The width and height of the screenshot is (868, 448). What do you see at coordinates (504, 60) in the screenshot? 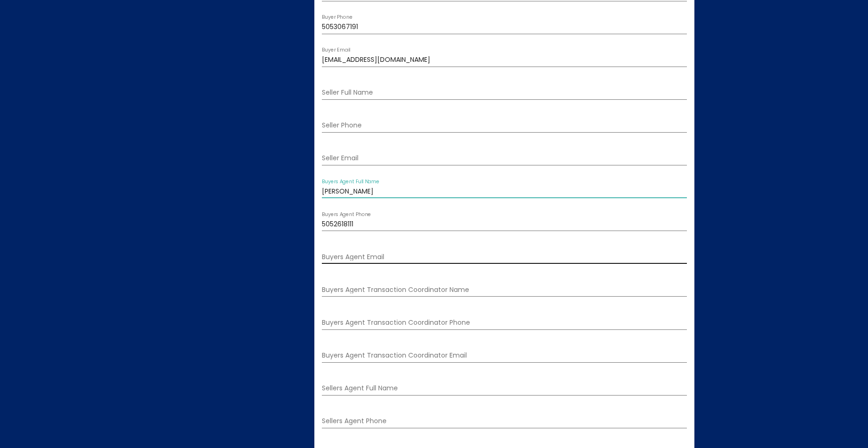
I see `input: Buyer Email` at bounding box center [504, 60].